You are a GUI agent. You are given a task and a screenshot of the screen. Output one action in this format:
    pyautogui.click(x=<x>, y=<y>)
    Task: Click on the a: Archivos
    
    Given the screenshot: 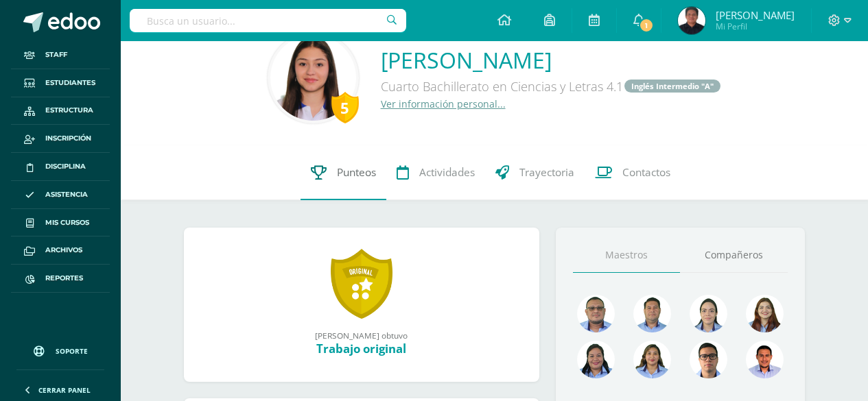 What is the action you would take?
    pyautogui.click(x=60, y=250)
    